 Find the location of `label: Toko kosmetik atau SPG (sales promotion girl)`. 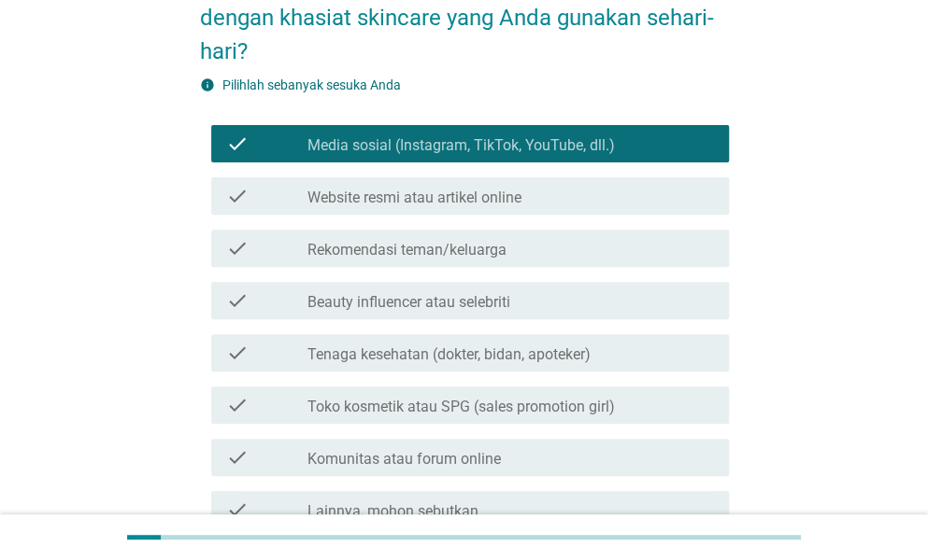

label: Toko kosmetik atau SPG (sales promotion girl) is located at coordinates (461, 407).